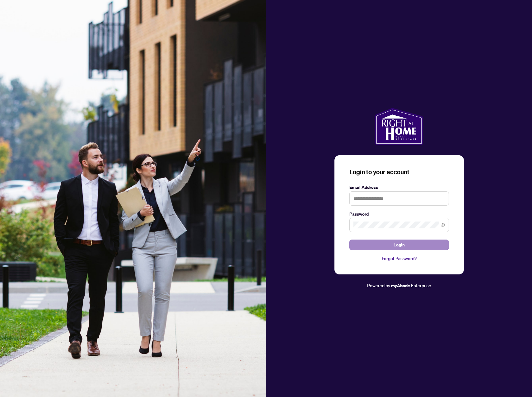  Describe the element at coordinates (401, 286) in the screenshot. I see `a: myAbode` at that location.